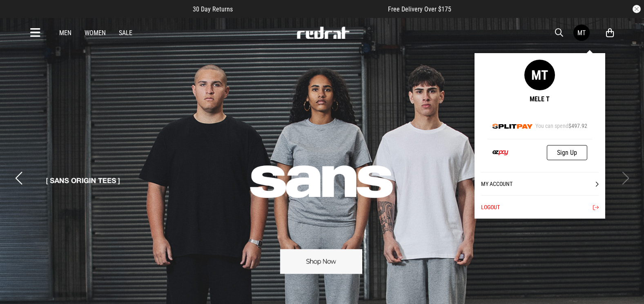  Describe the element at coordinates (625, 178) in the screenshot. I see `button: Next slide` at that location.